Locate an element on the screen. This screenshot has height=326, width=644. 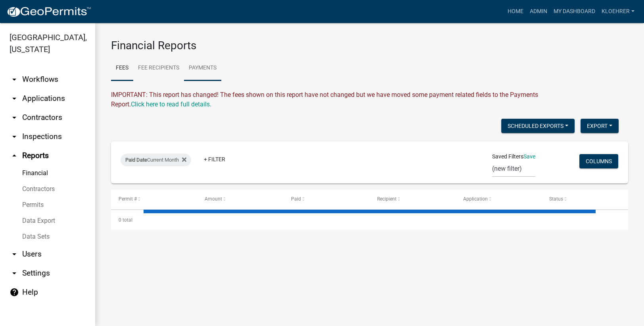
span: Status is located at coordinates (556, 199).